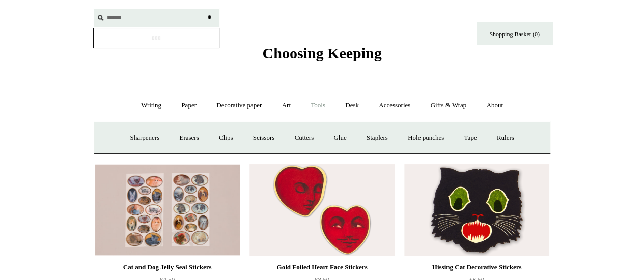 This screenshot has height=280, width=644. Describe the element at coordinates (189, 105) in the screenshot. I see `a: Paper` at that location.